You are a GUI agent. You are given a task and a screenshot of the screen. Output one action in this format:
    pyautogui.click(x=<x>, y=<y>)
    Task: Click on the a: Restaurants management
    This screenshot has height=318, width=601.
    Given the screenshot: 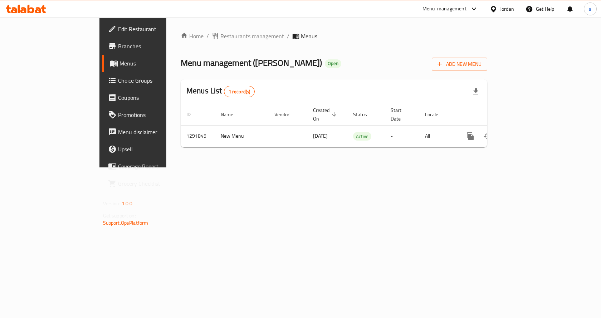 What is the action you would take?
    pyautogui.click(x=248, y=36)
    